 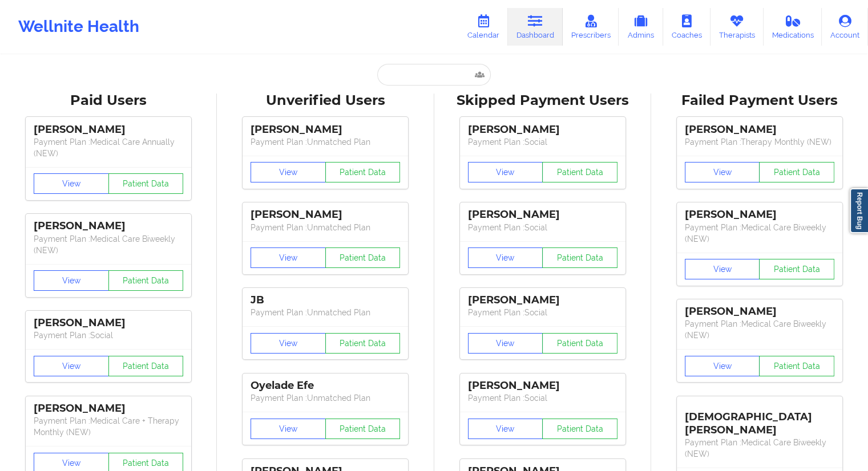 What do you see at coordinates (483, 27) in the screenshot?
I see `a: Calendar` at bounding box center [483, 27].